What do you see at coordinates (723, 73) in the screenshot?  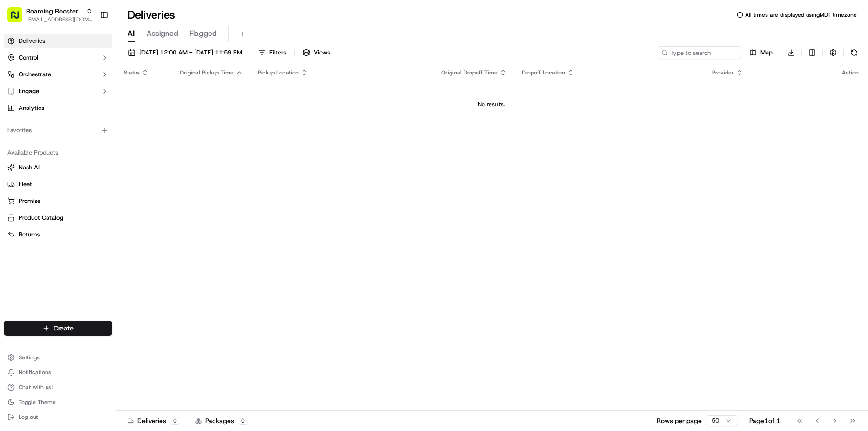 I see `span: Provider` at bounding box center [723, 73].